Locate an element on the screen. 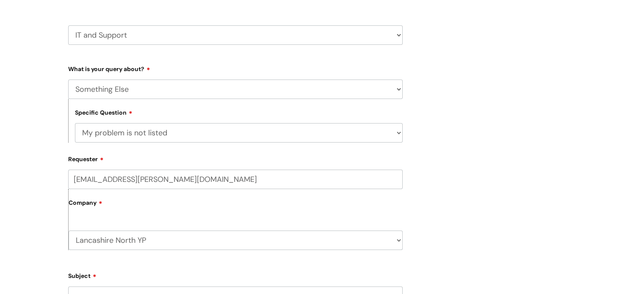 The width and height of the screenshot is (644, 294). label: What is your query about? is located at coordinates (236, 68).